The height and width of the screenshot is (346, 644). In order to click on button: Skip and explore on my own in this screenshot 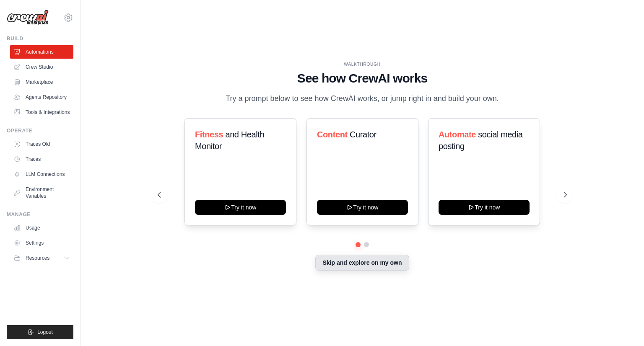, I will do `click(362, 263)`.